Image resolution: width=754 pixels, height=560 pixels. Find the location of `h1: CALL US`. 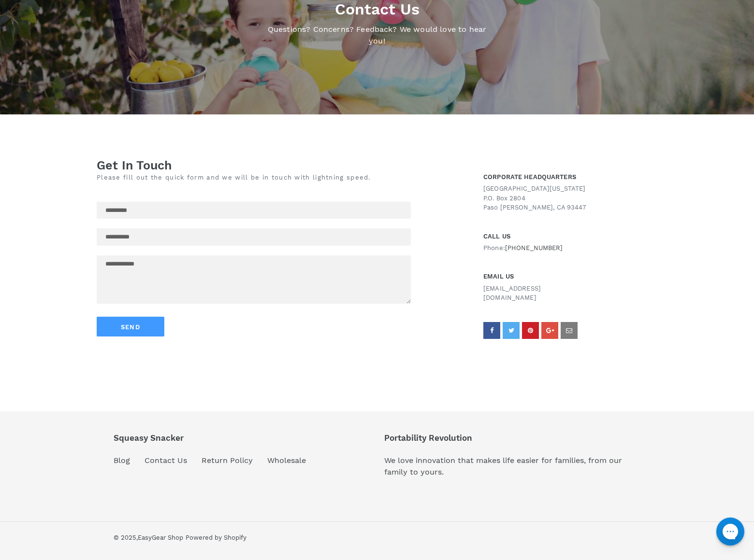

h1: CALL US is located at coordinates (528, 236).